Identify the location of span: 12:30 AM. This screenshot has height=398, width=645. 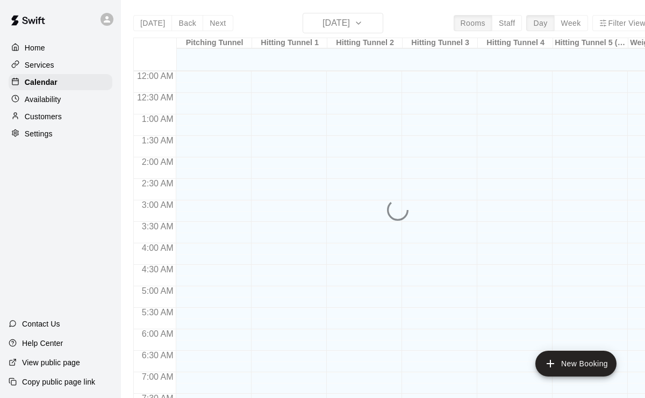
(155, 97).